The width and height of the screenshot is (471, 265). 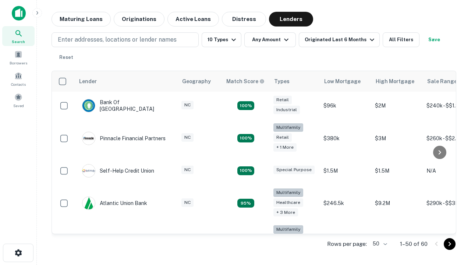 What do you see at coordinates (19, 13) in the screenshot?
I see `img: capitalize-icon.png` at bounding box center [19, 13].